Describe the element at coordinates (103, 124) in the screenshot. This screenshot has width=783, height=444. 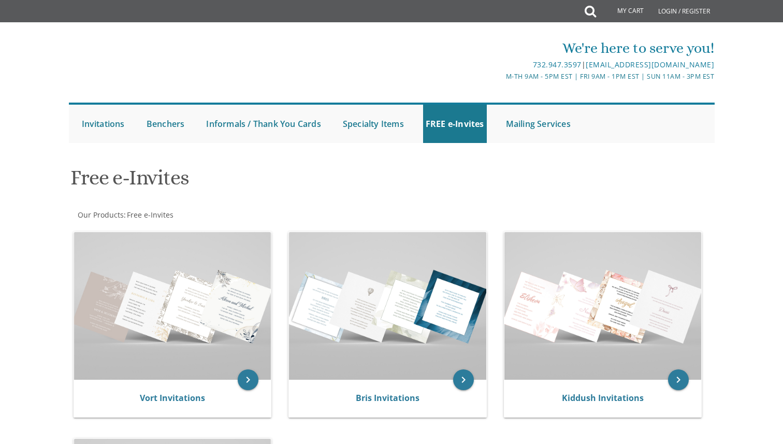
I see `a: Invitations` at that location.